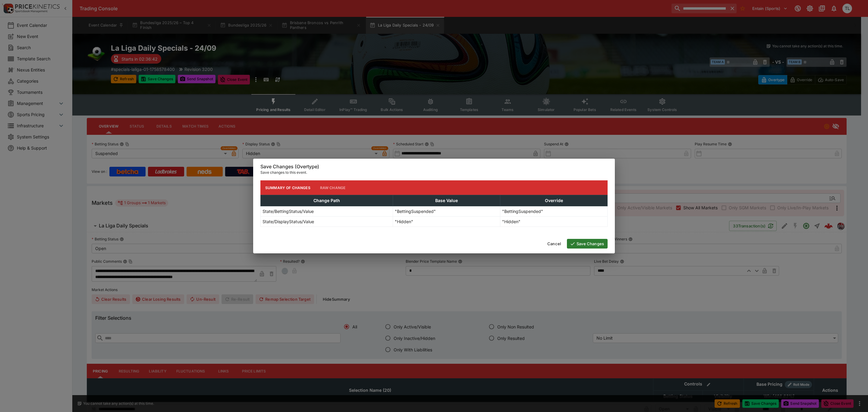  What do you see at coordinates (326, 201) in the screenshot?
I see `th: Change Path` at bounding box center [326, 201].